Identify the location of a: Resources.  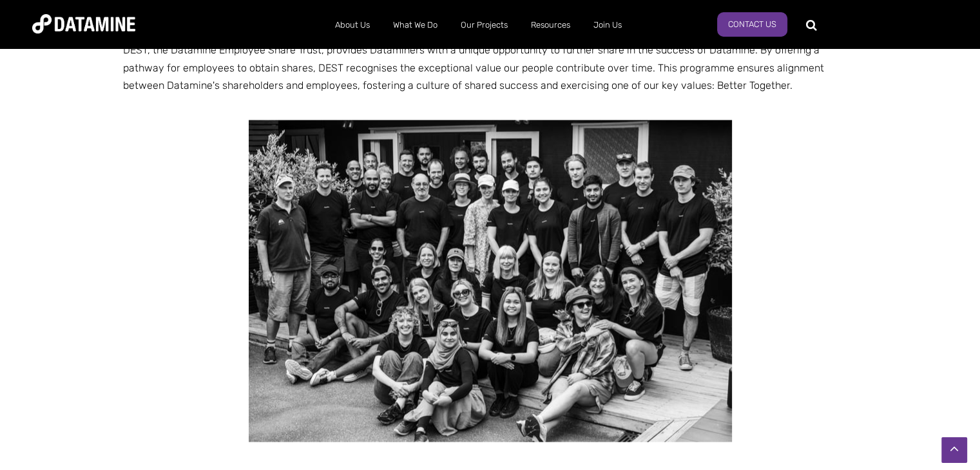
(550, 25).